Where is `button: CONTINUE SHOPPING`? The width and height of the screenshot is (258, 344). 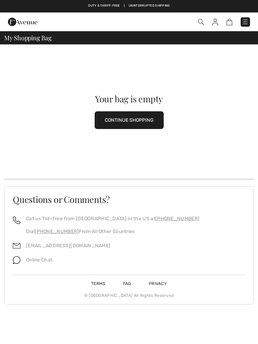
button: CONTINUE SHOPPING is located at coordinates (129, 120).